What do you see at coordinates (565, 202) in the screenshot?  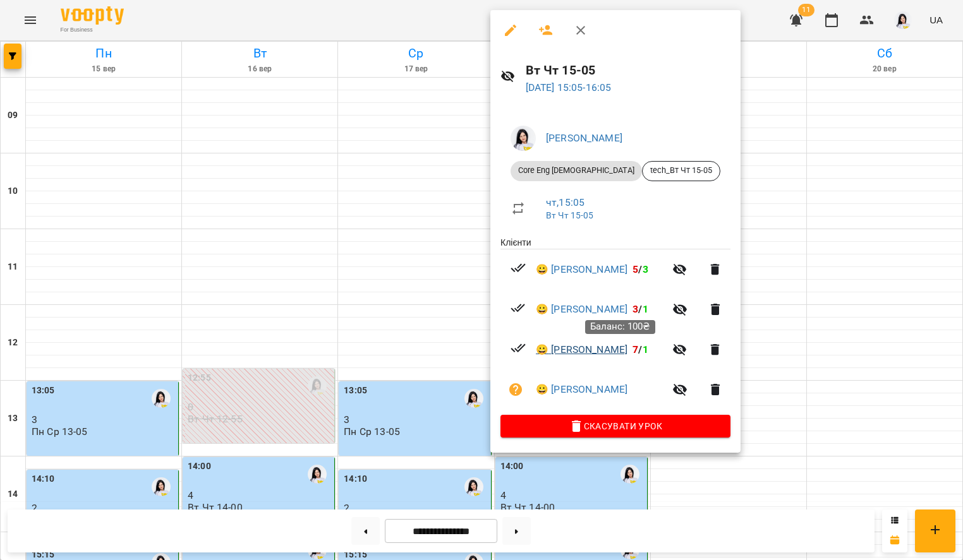 I see `a: чт , 15:05` at bounding box center [565, 202].